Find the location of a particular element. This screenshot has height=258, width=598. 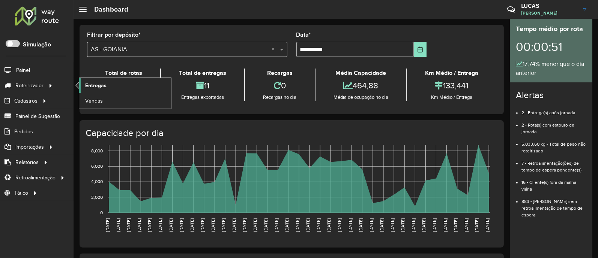

li: 16 - Cliente(s) fora da malha viária is located at coordinates (554, 183).